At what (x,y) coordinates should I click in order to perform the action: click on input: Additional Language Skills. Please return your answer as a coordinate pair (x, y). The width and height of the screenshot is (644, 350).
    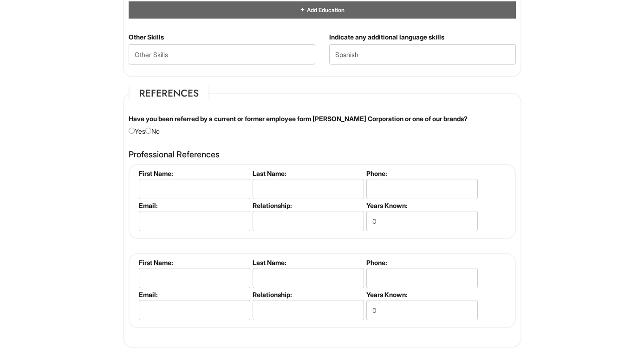
    Looking at the image, I should click on (423, 54).